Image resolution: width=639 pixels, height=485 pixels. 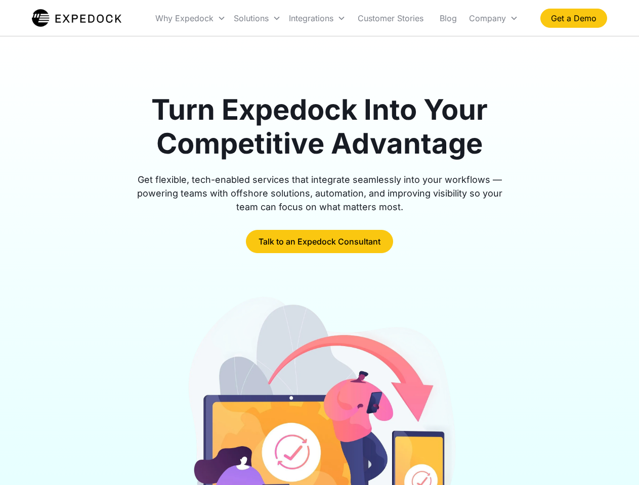 I want to click on h1: Turn Expedock Into Your Competitive Advantage, so click(x=320, y=127).